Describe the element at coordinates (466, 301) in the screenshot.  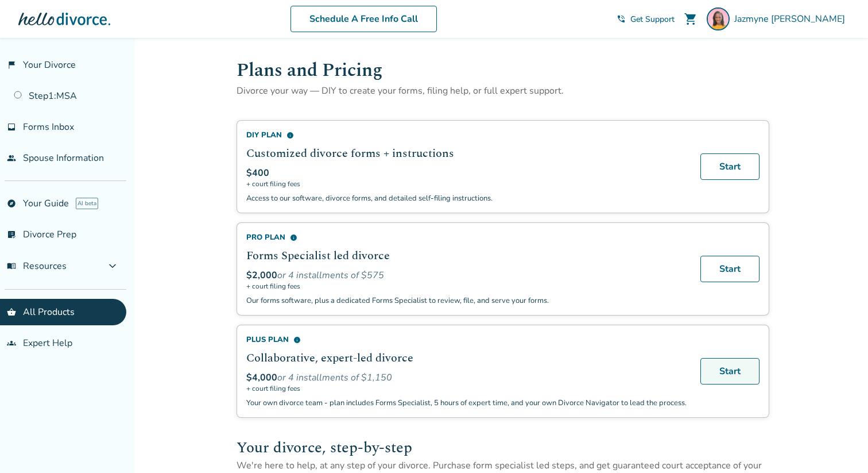
I see `p: Our forms software, plus a dedicated Forms Specialist to review, file, and serve your forms.` at that location.